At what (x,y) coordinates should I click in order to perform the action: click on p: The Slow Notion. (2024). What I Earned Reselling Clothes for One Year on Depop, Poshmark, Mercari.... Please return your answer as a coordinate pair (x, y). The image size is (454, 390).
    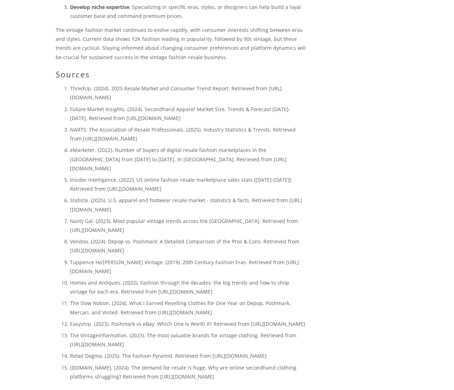
    Looking at the image, I should click on (188, 308).